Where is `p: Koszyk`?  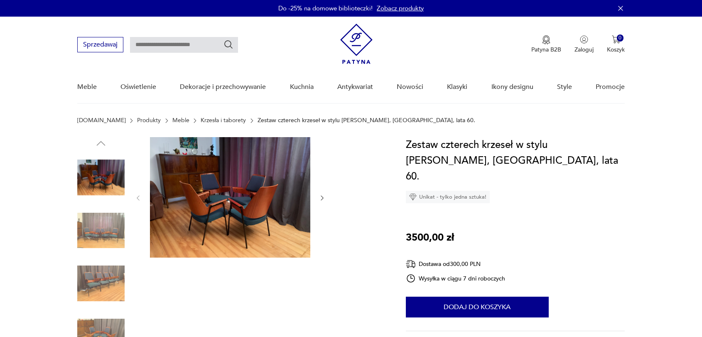
p: Koszyk is located at coordinates (615, 49).